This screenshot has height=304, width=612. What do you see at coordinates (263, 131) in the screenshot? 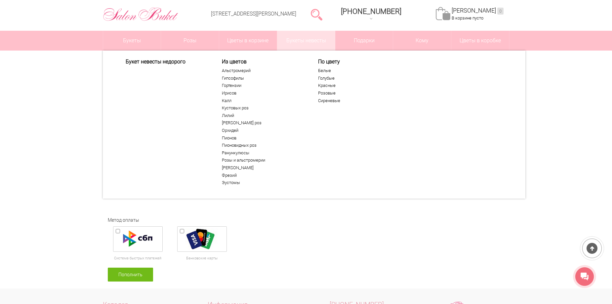
I see `a: Орхидей` at bounding box center [263, 131].